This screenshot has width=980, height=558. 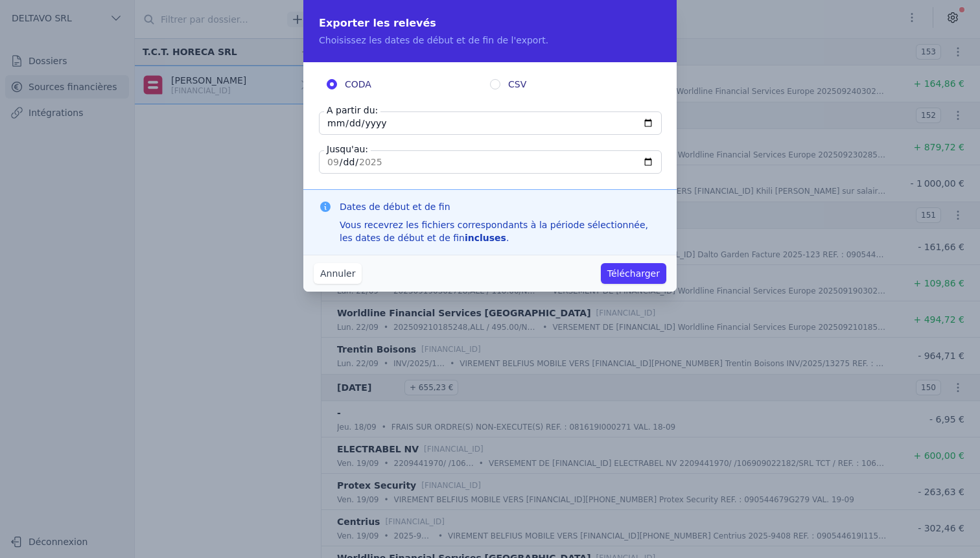 What do you see at coordinates (501, 207) in the screenshot?
I see `h3: Dates de début et de fin` at bounding box center [501, 207].